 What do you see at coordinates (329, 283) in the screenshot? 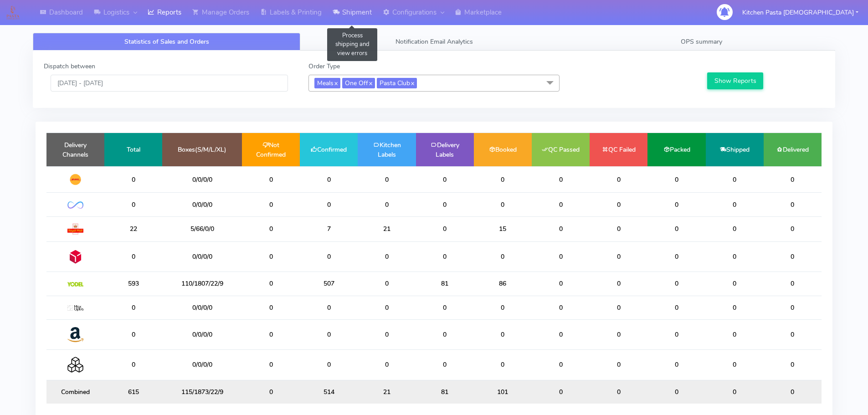
I see `td: 507` at bounding box center [329, 283].